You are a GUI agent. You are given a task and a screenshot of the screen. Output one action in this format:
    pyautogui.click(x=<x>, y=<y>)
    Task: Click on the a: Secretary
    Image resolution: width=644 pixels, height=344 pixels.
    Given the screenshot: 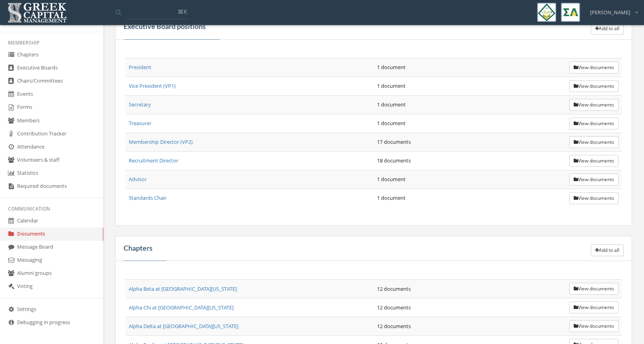 What is the action you would take?
    pyautogui.click(x=140, y=104)
    